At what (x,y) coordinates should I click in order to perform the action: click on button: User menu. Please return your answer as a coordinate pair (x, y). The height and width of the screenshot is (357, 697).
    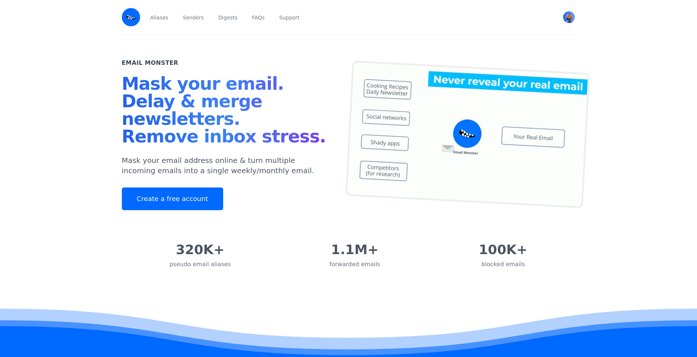
    Looking at the image, I should click on (569, 17).